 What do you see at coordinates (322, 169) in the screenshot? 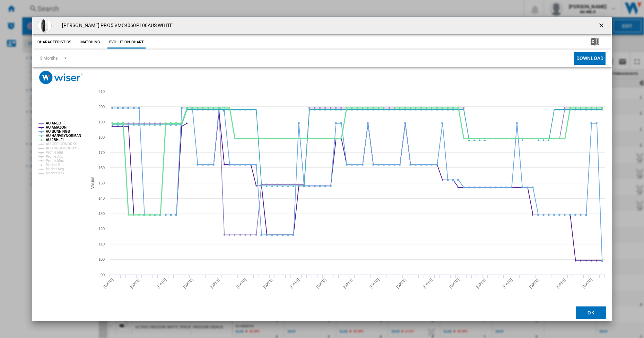
I see `md-dialog: Product popup` at bounding box center [322, 169].